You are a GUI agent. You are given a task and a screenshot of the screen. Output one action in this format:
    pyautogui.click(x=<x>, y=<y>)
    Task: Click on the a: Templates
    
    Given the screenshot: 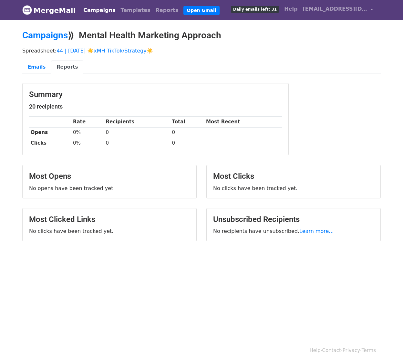 What is the action you would take?
    pyautogui.click(x=135, y=10)
    